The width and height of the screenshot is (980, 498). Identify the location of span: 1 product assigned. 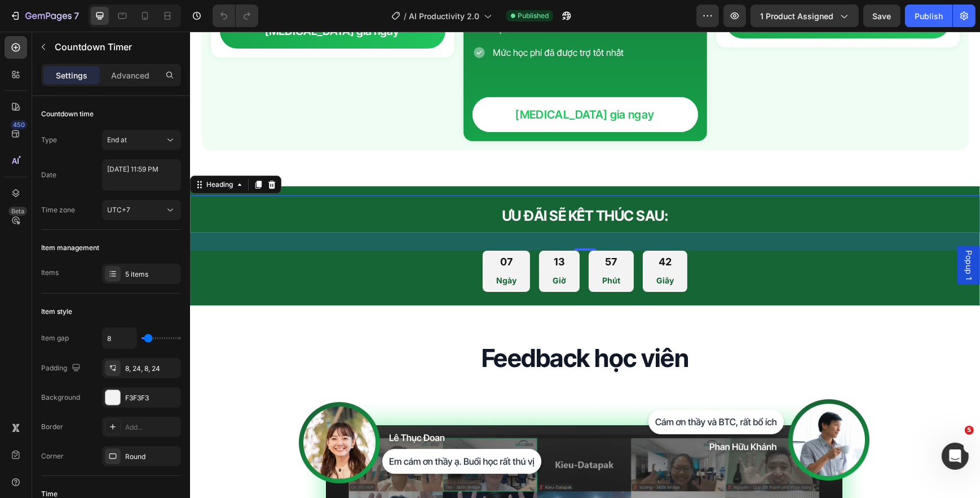
(797, 16).